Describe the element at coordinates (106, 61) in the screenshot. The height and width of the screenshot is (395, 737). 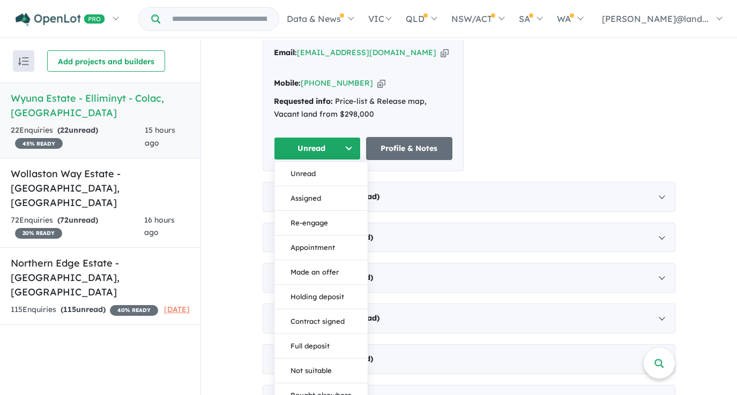
I see `button: Add projects and builders` at that location.